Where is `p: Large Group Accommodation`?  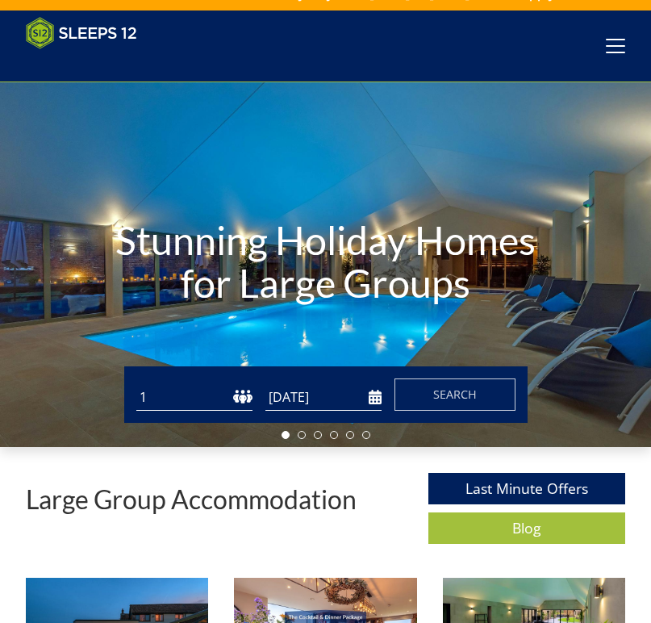 p: Large Group Accommodation is located at coordinates (191, 499).